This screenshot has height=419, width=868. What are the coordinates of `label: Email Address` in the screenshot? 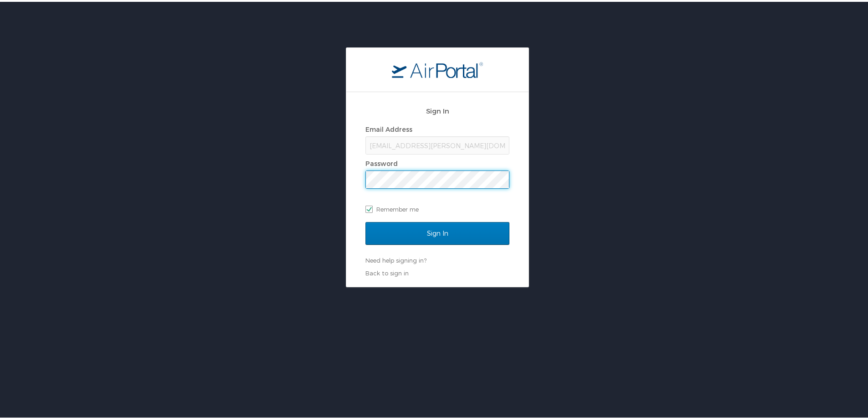 It's located at (388, 127).